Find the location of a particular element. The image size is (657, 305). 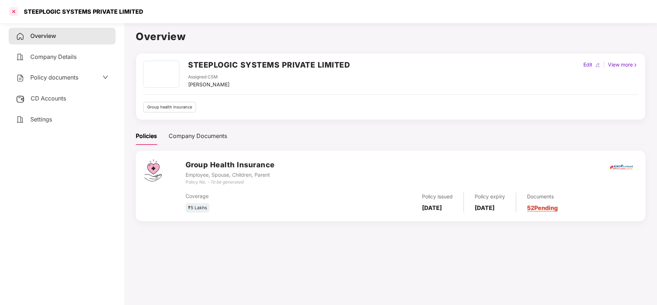

div: STEEPLOGIC SYSTEMS PRIVATE LIMITED is located at coordinates (81, 12).